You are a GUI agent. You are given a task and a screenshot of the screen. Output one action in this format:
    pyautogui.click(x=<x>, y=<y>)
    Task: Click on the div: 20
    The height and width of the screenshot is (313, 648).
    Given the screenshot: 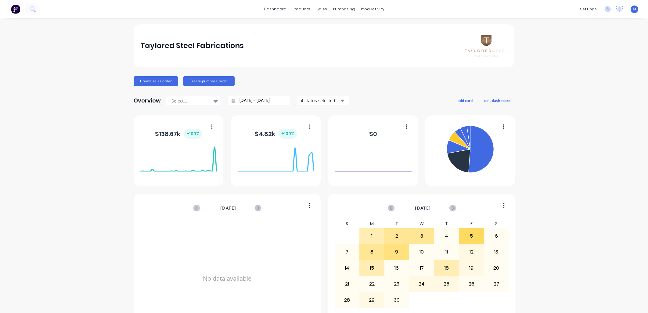 What is the action you would take?
    pyautogui.click(x=497, y=268)
    